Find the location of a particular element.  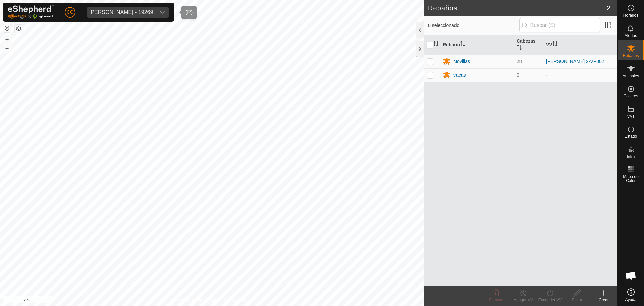

div: Apagar VV is located at coordinates (523, 300).